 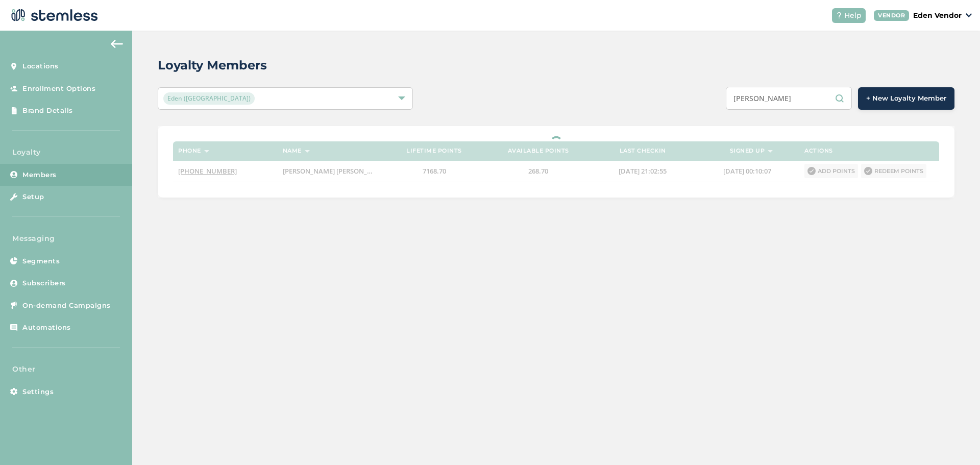 I want to click on img: logo-dark-0685b13c.svg, so click(x=53, y=15).